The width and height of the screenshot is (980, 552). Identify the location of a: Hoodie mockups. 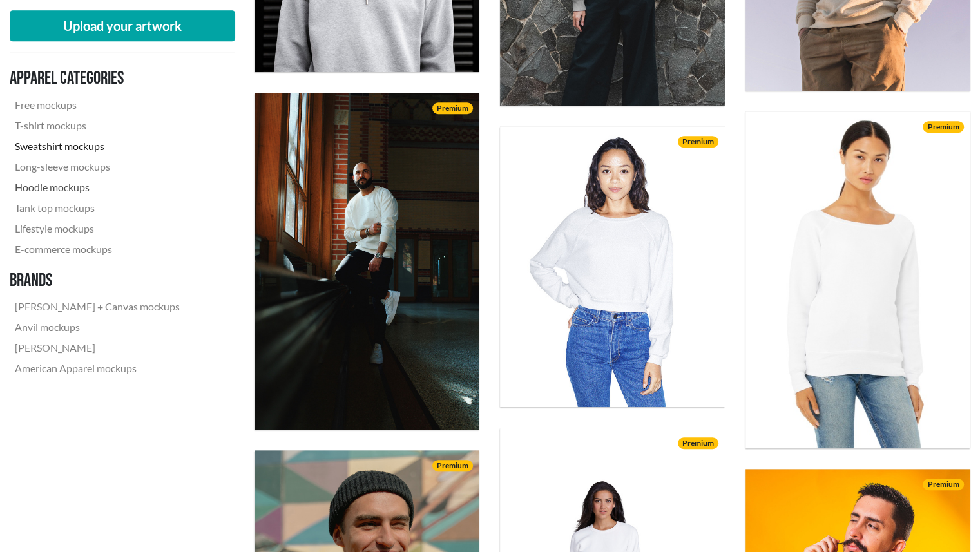
(97, 187).